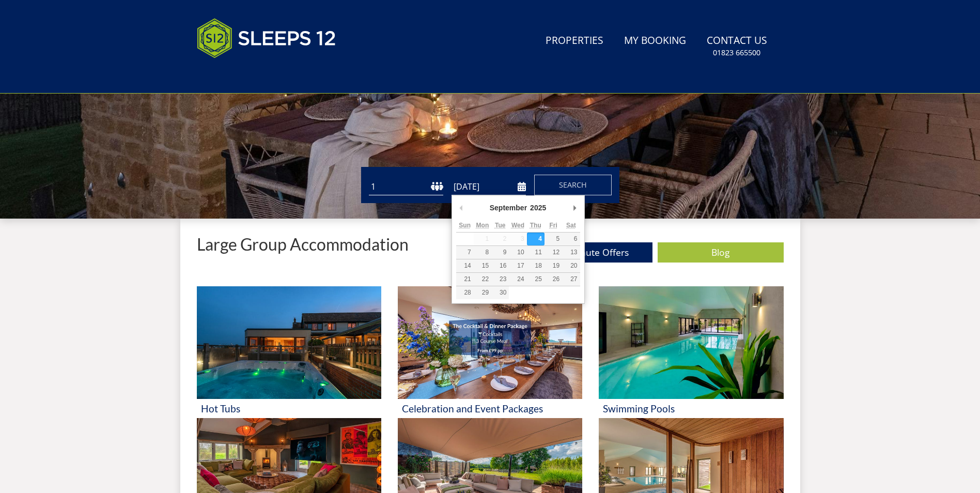 The image size is (980, 493). What do you see at coordinates (721, 252) in the screenshot?
I see `a: Blog` at bounding box center [721, 252].